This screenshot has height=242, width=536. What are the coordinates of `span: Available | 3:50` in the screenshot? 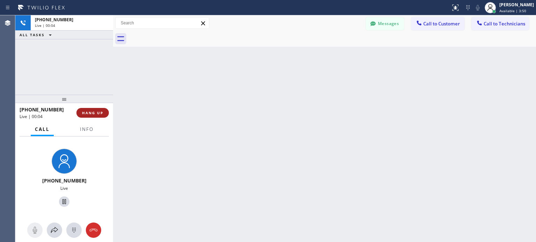 It's located at (513, 11).